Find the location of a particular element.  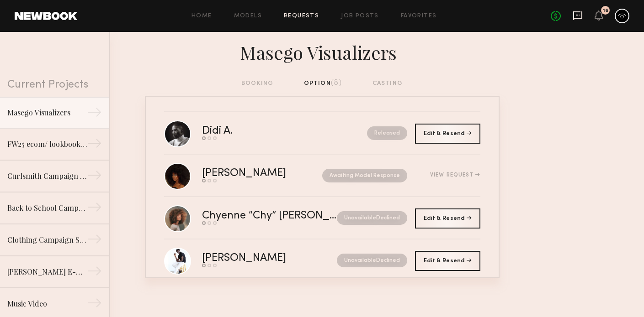

div: Back to School Campaign is located at coordinates (47, 208).